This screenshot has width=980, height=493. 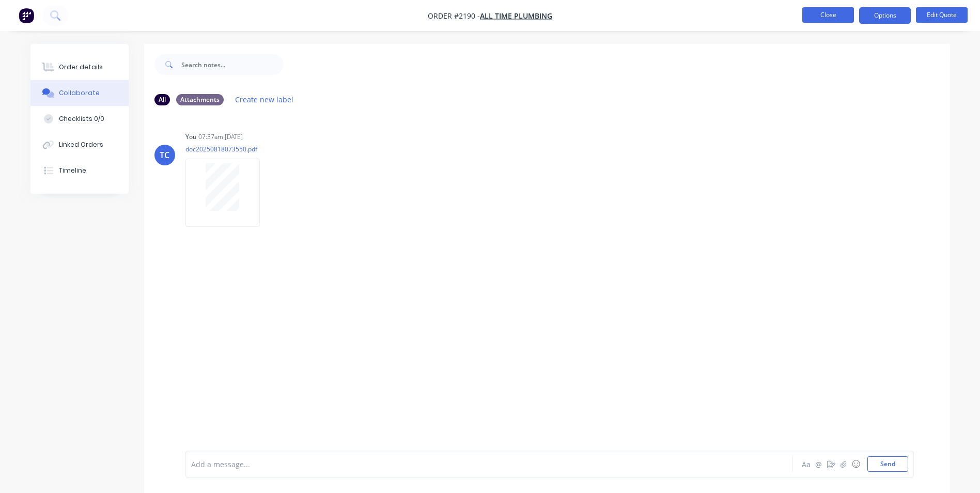 I want to click on div: Attachments, so click(x=200, y=100).